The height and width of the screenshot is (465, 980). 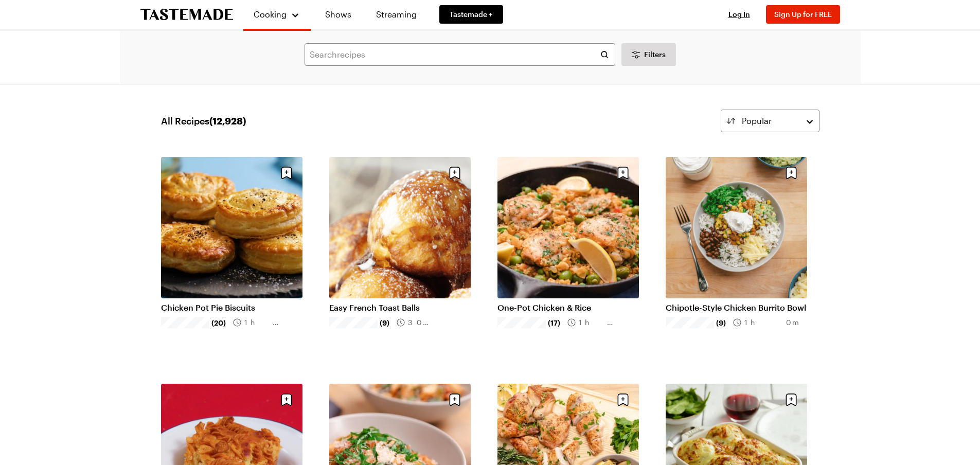 I want to click on span: Tastemade +, so click(x=471, y=14).